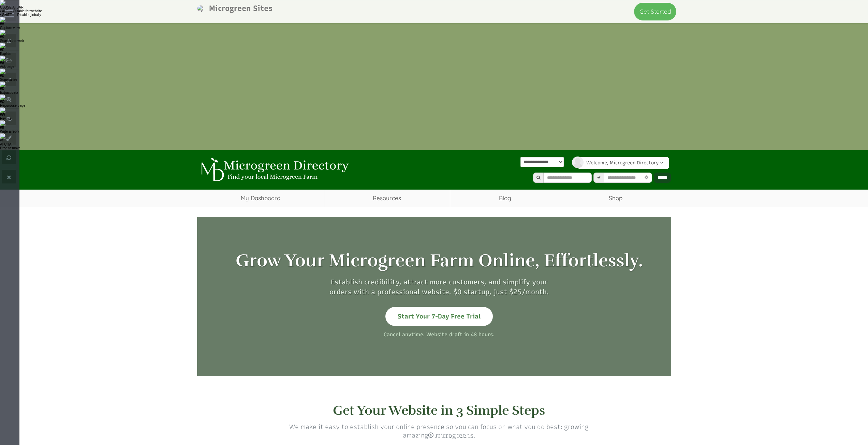  Describe the element at coordinates (455, 436) in the screenshot. I see `span: microgreens` at that location.